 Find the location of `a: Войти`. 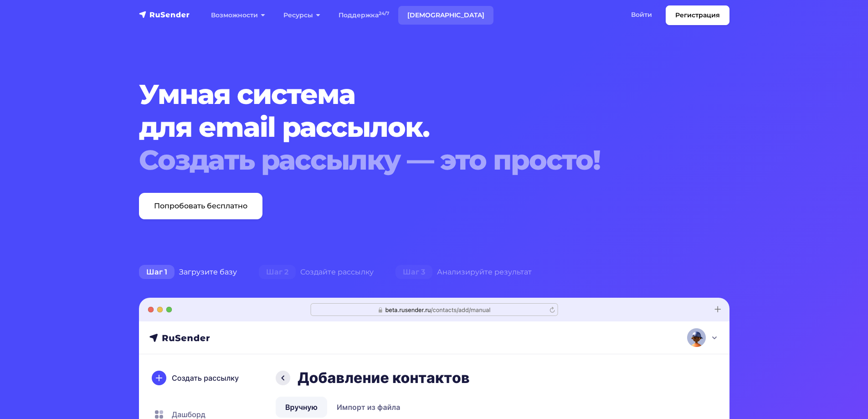

a: Войти is located at coordinates (641, 14).